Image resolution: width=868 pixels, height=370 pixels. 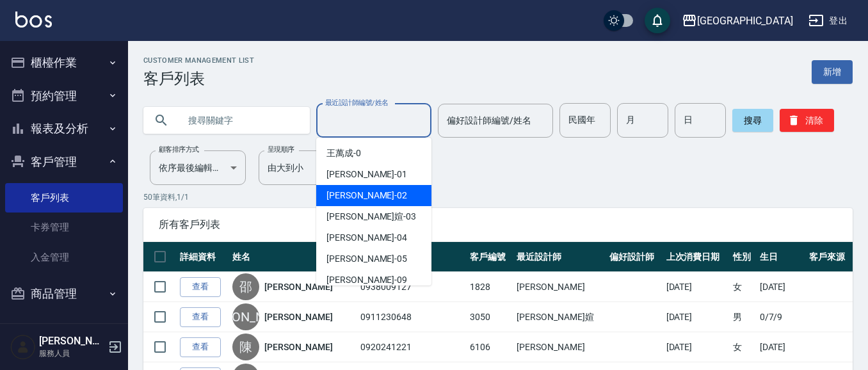 I want to click on th: 最近設計師, so click(x=560, y=257).